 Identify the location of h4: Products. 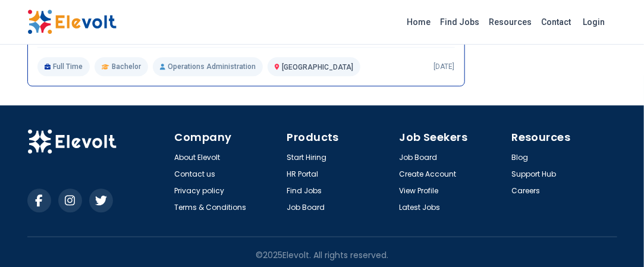
(339, 137).